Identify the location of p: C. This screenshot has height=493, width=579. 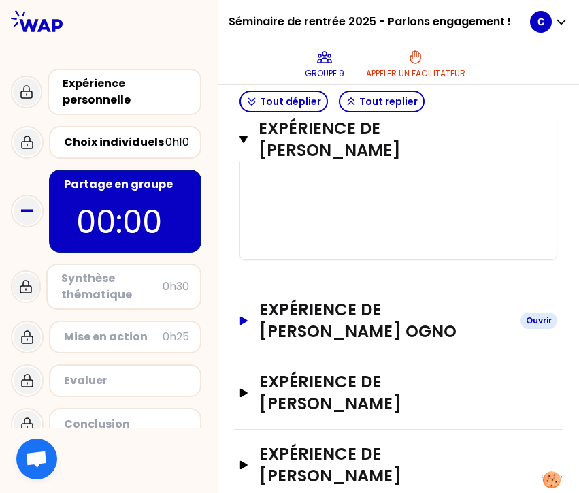
(541, 22).